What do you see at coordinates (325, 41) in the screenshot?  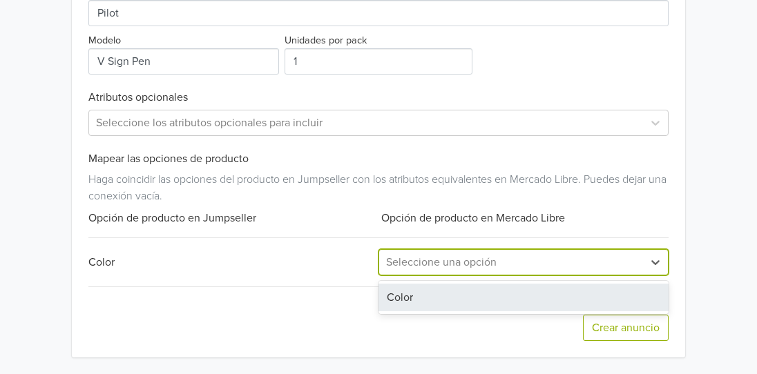 I see `label: Unidades por pack` at bounding box center [325, 41].